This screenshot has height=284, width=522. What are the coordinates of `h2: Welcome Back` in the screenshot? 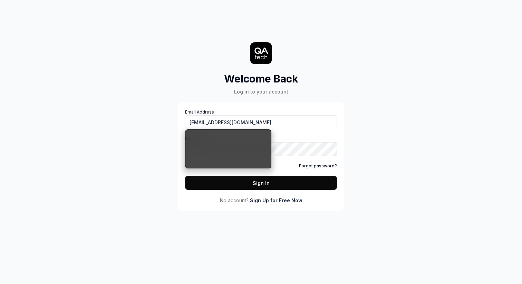 It's located at (261, 79).